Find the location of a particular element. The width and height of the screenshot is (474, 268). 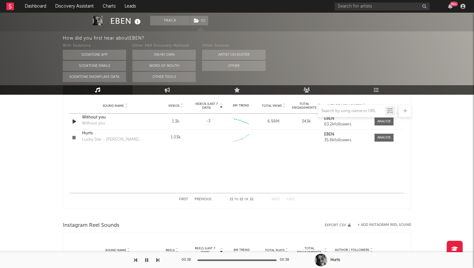

button: Sodatone App is located at coordinates (94, 55).